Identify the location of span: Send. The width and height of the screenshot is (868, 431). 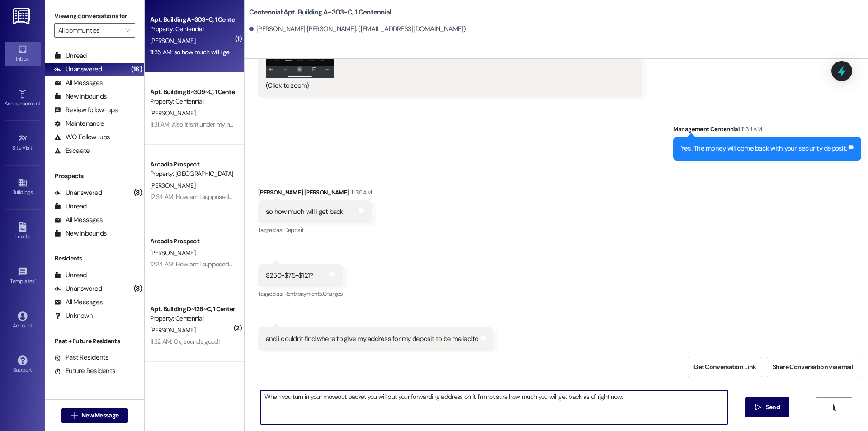
(772, 407).